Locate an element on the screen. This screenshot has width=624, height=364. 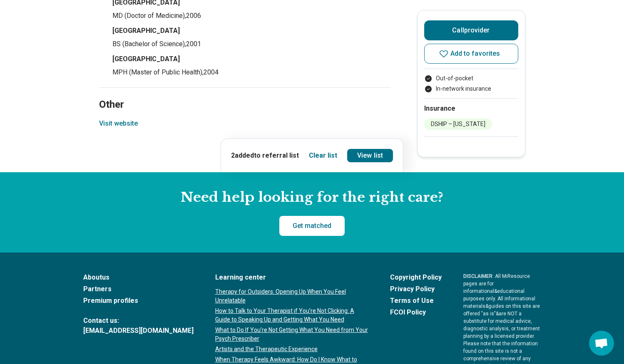
a: View list is located at coordinates (370, 156).